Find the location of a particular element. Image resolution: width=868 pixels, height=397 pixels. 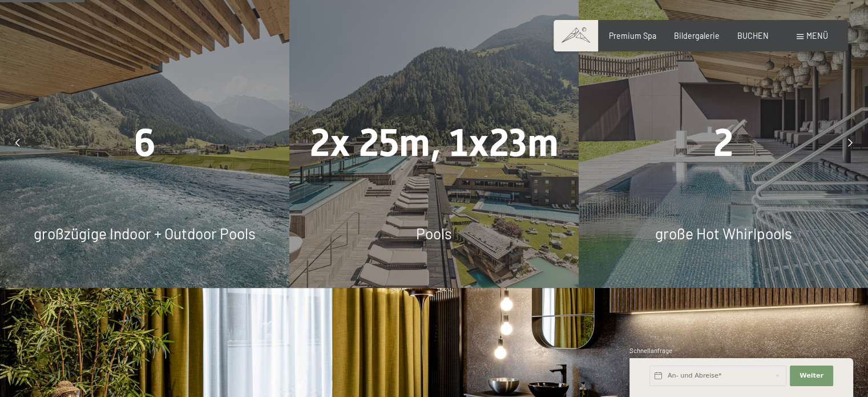

span: BUCHEN is located at coordinates (753, 35).